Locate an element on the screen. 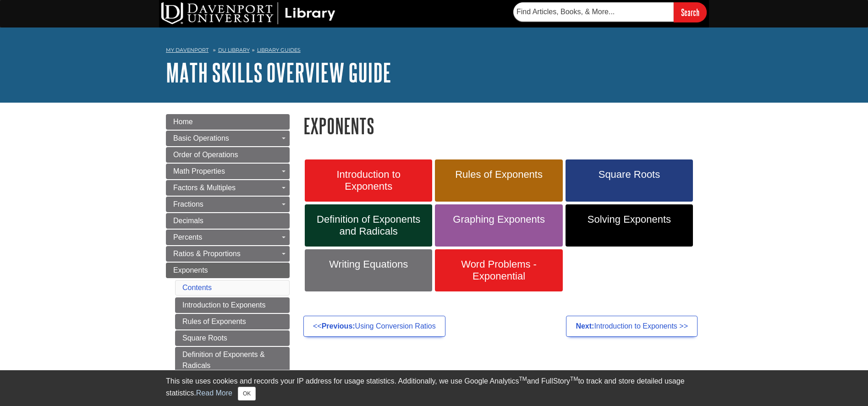 This screenshot has height=406, width=868. a: Word Problems - Exponential is located at coordinates (499, 270).